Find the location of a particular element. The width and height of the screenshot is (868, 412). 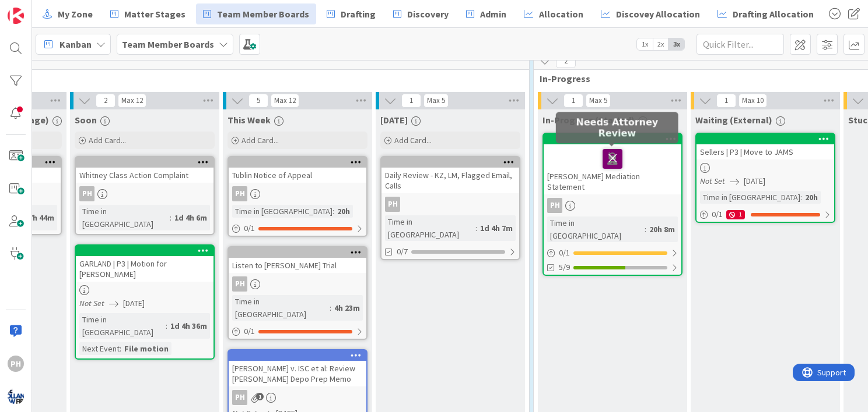

img: Visit kanbanzone.com is located at coordinates (16, 16).